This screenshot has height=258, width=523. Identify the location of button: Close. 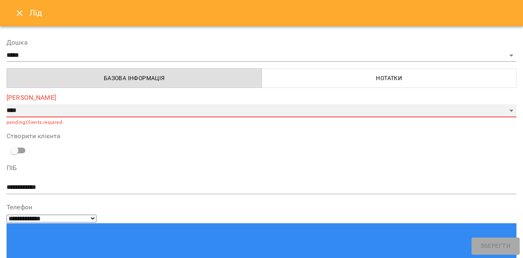
(20, 13).